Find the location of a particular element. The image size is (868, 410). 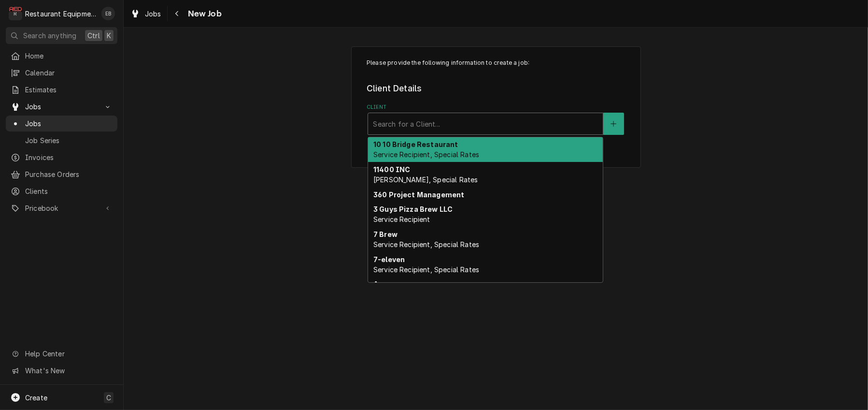

button: Search anythingCtrlK is located at coordinates (61, 35).